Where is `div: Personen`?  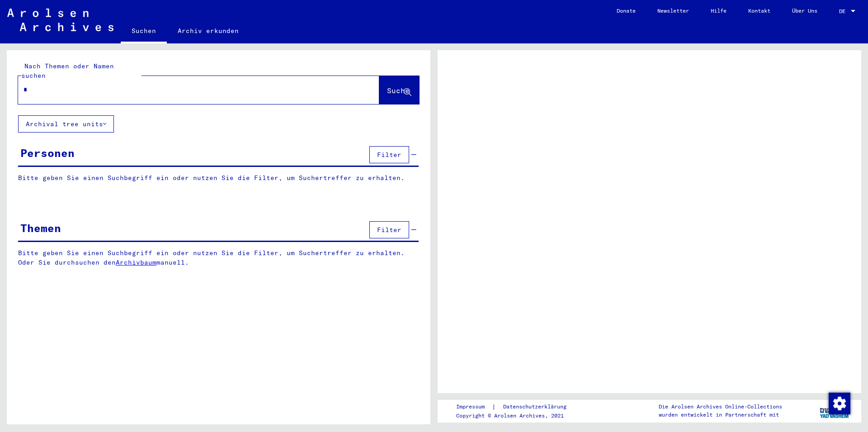 div: Personen is located at coordinates (47, 153).